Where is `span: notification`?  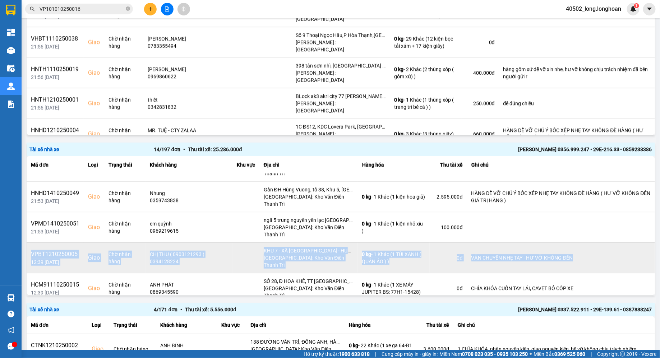
span: notification is located at coordinates (11, 330).